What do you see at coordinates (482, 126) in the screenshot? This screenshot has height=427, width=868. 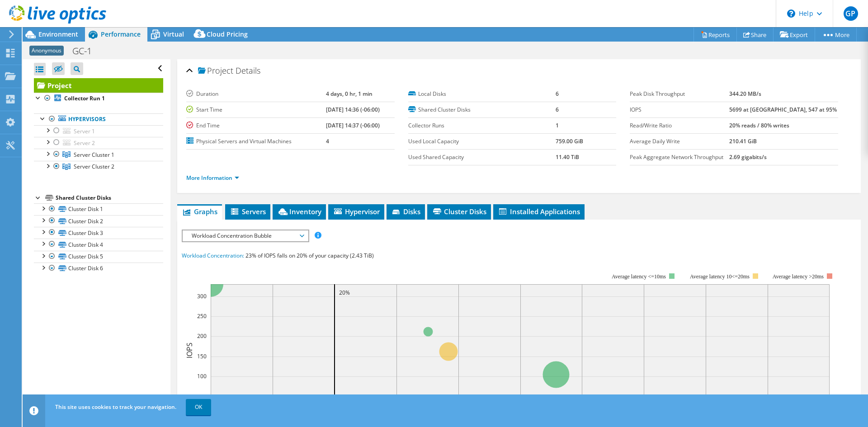 I see `label: Collector Runs` at bounding box center [482, 126].